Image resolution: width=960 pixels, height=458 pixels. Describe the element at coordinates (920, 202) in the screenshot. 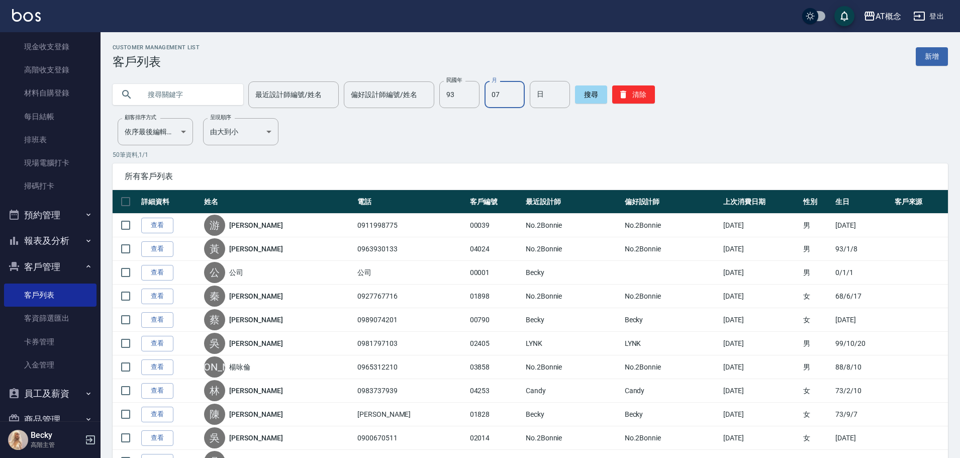

I see `th: 客戶來源` at that location.